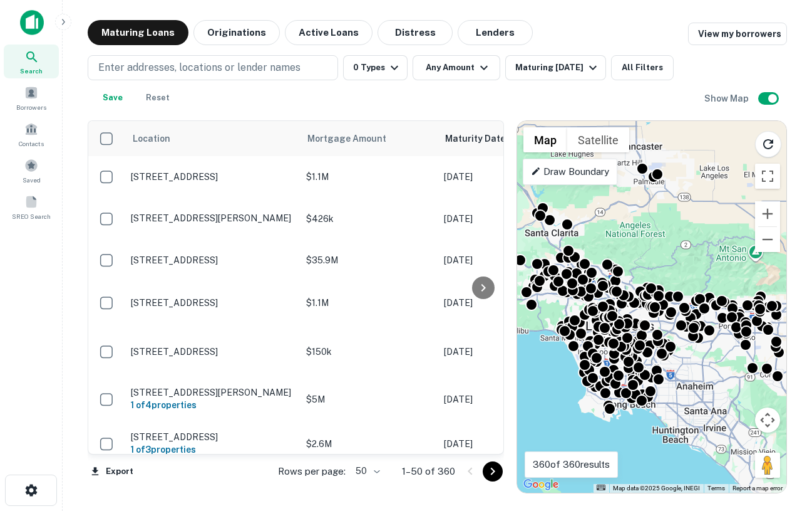 Image resolution: width=812 pixels, height=511 pixels. Describe the element at coordinates (768, 214) in the screenshot. I see `button: Zoom in` at that location.